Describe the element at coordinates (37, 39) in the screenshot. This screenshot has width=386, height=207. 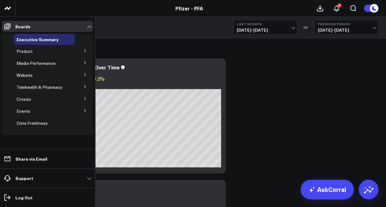
I see `a: Executive Summary` at that location.